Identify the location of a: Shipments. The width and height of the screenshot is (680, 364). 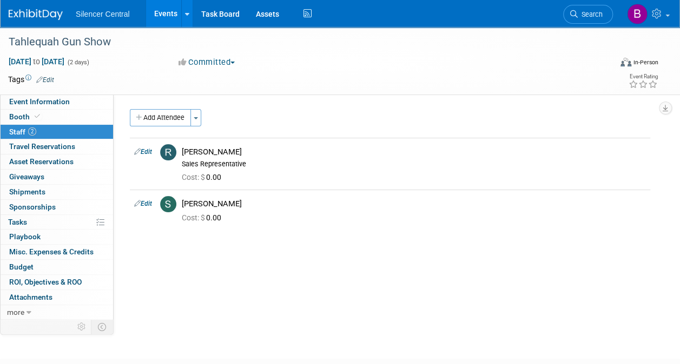
(57, 192).